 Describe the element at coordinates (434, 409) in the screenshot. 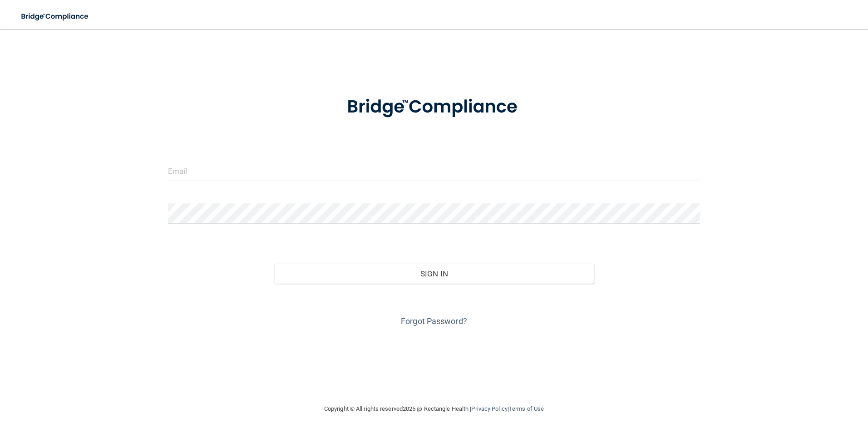

I see `div: Copyright © All rights reserved 2025 @ Rectangle Health | |` at that location.